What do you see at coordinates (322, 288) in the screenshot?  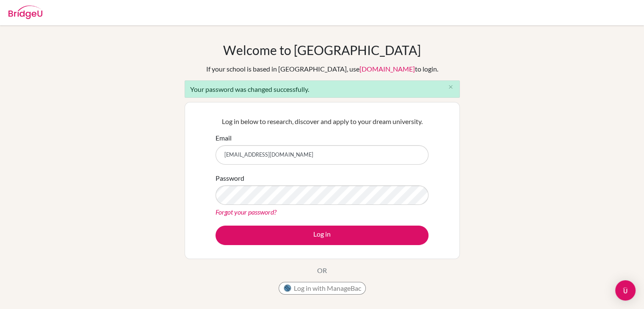 I see `button: Log in with ManageBac` at bounding box center [322, 288].